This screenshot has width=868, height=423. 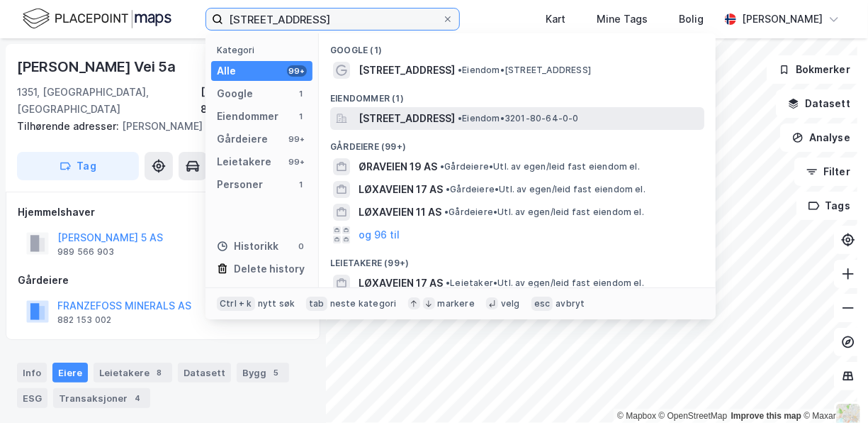 What do you see at coordinates (97, 18) in the screenshot?
I see `img: logo.f888ab2527a4732fd821a326f86c7f29.svg` at bounding box center [97, 18].